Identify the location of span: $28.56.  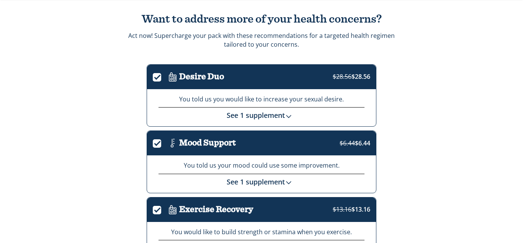
(351, 77).